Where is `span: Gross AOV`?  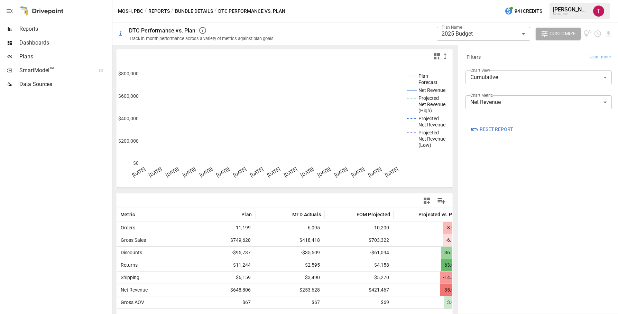
span: Gross AOV is located at coordinates (131, 303).